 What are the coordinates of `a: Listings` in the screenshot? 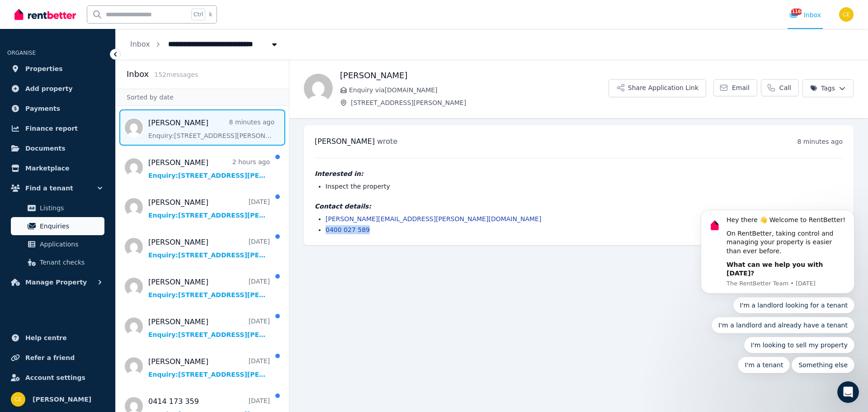 It's located at (58, 208).